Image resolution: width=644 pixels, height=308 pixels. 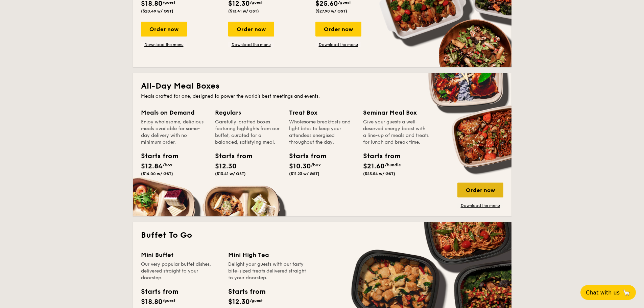 I want to click on span: ($20.49 w/ GST), so click(x=157, y=11).